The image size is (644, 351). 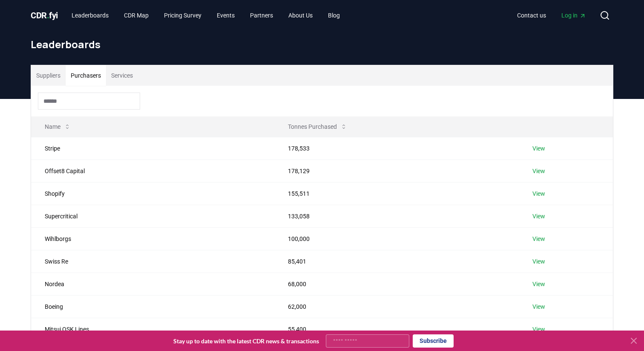 I want to click on a: CDR Map, so click(x=136, y=15).